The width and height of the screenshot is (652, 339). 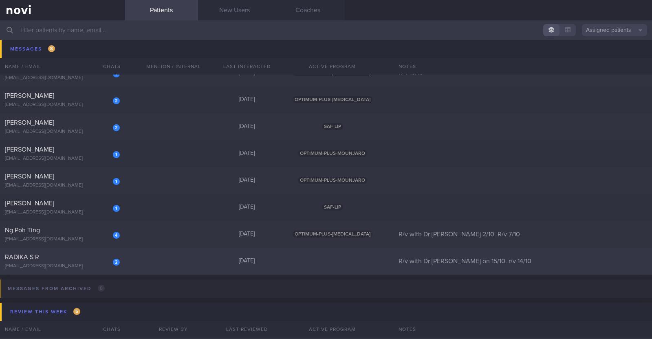 I want to click on span: RADIKA S R, so click(x=22, y=257).